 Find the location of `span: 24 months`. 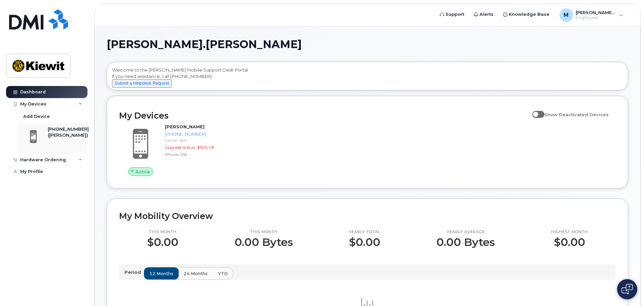

span: 24 months is located at coordinates (195, 273).